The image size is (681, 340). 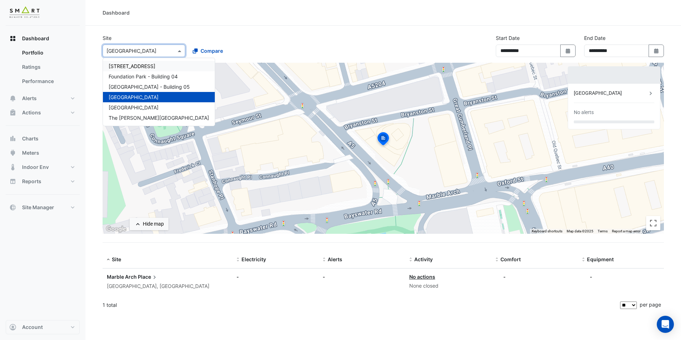 What do you see at coordinates (547, 231) in the screenshot?
I see `button: Keyboard shortcuts` at bounding box center [547, 231].